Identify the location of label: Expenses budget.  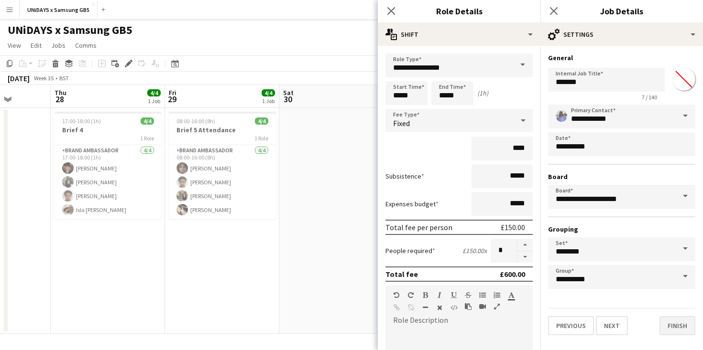
(411, 204).